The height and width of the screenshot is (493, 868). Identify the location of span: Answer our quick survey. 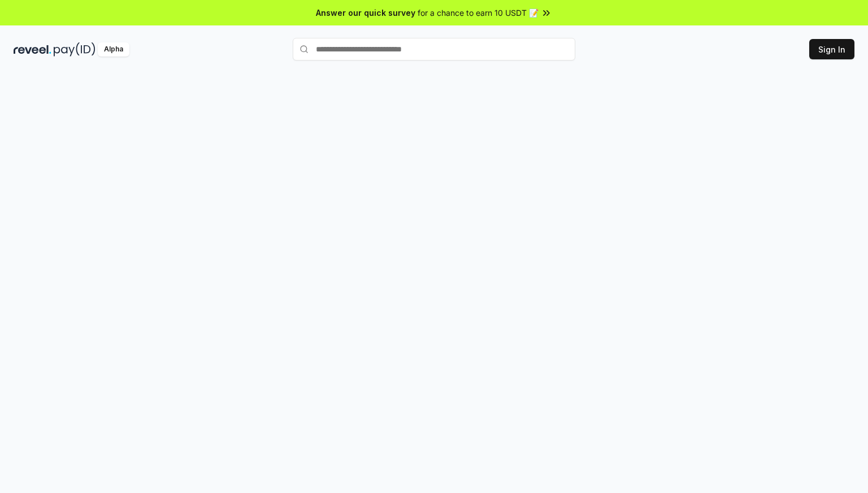
(365, 13).